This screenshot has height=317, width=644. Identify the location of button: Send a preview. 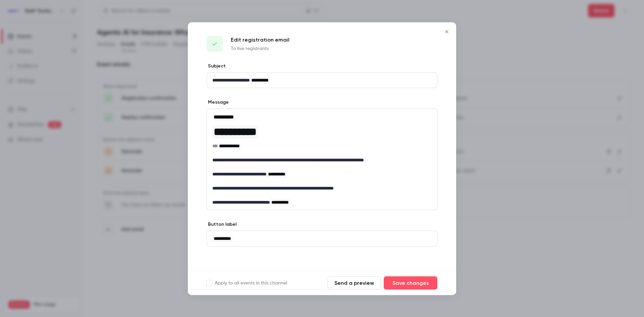
(354, 283).